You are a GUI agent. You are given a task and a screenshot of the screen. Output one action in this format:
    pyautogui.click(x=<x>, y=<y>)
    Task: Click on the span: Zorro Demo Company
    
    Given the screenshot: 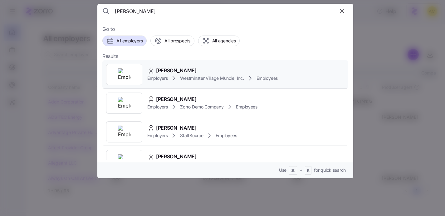 What is the action you would take?
    pyautogui.click(x=201, y=107)
    